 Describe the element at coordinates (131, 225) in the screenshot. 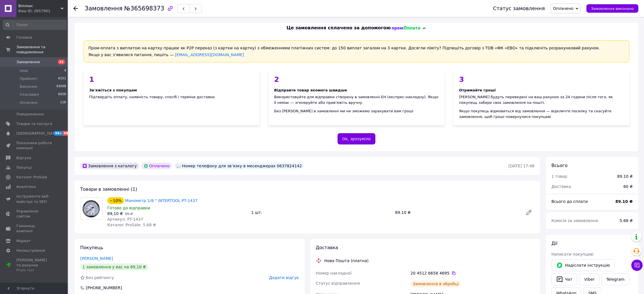

I see `span: Каталог ProSale: 5.68 ₴` at that location.